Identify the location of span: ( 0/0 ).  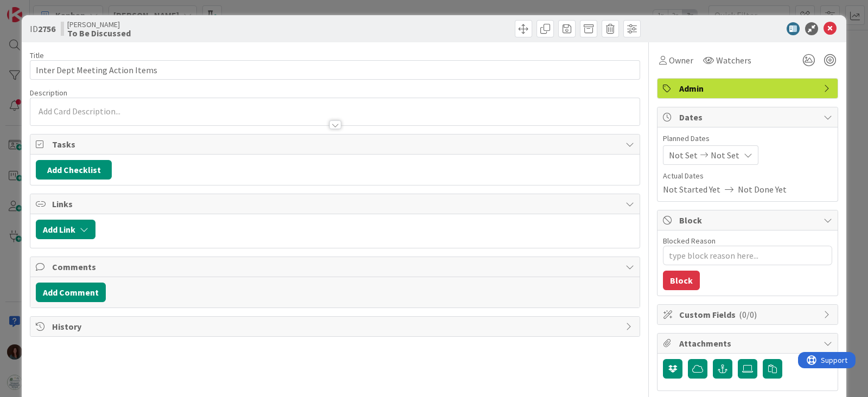
(747, 315).